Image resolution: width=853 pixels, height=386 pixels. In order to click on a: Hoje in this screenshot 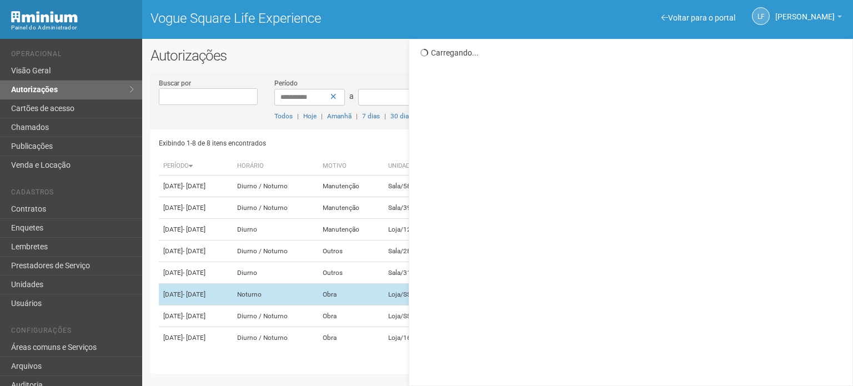, I will do `click(310, 116)`.